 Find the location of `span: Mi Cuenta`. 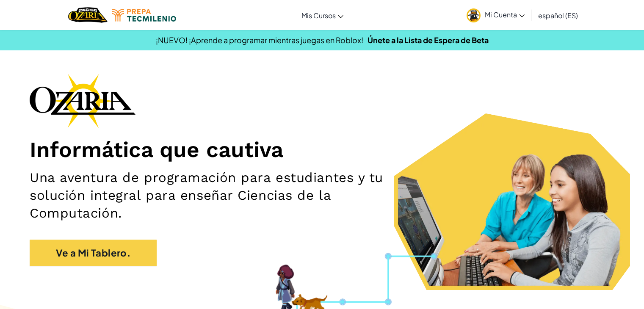

span: Mi Cuenta is located at coordinates (505, 14).